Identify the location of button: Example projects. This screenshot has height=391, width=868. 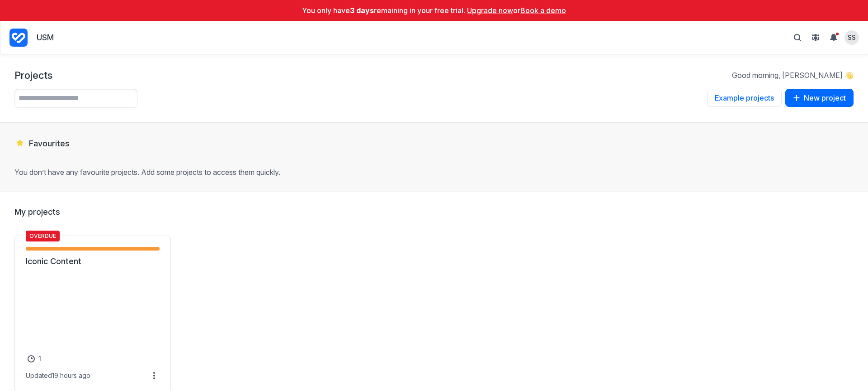
(744, 98).